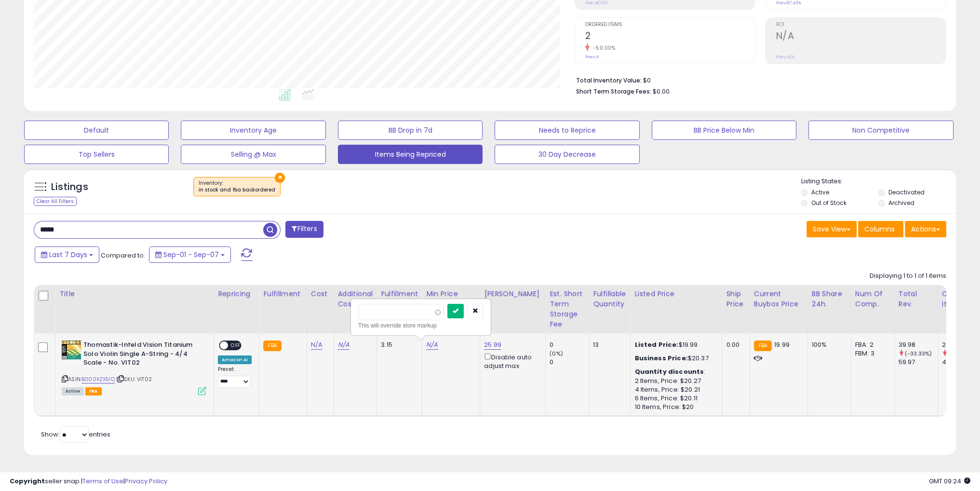 This screenshot has width=980, height=491. I want to click on div: 10 Items, Price: $20, so click(675, 407).